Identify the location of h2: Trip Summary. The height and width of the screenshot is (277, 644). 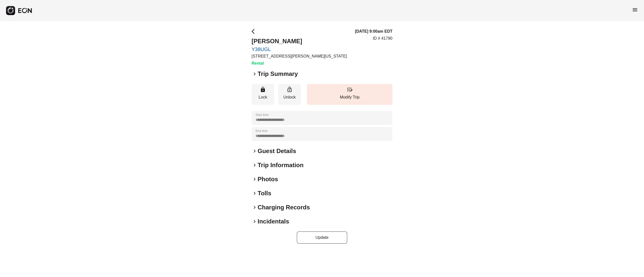
(278, 74).